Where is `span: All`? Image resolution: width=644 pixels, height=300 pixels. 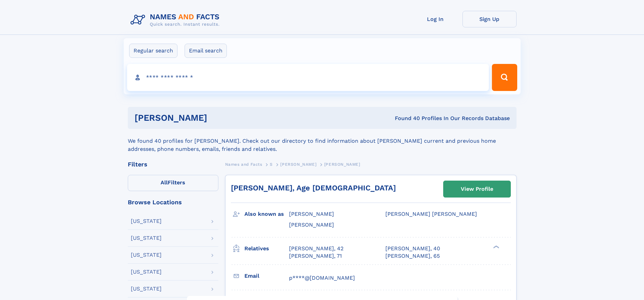 span: All is located at coordinates (164, 182).